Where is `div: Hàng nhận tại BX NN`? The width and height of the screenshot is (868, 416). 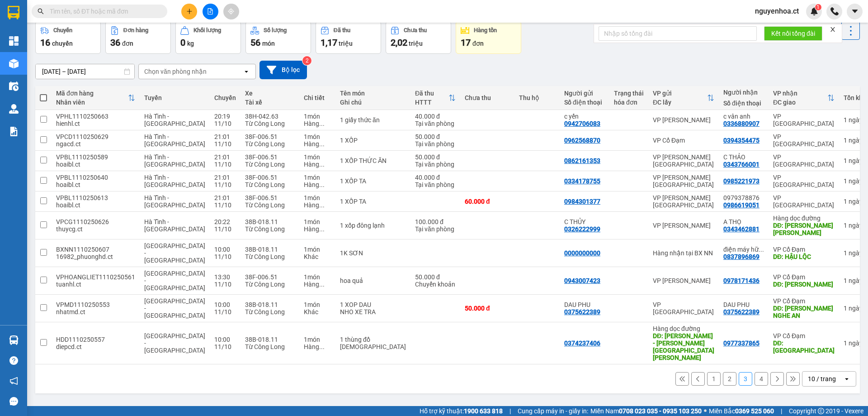 div: Hàng nhận tại BX NN is located at coordinates (683, 253).